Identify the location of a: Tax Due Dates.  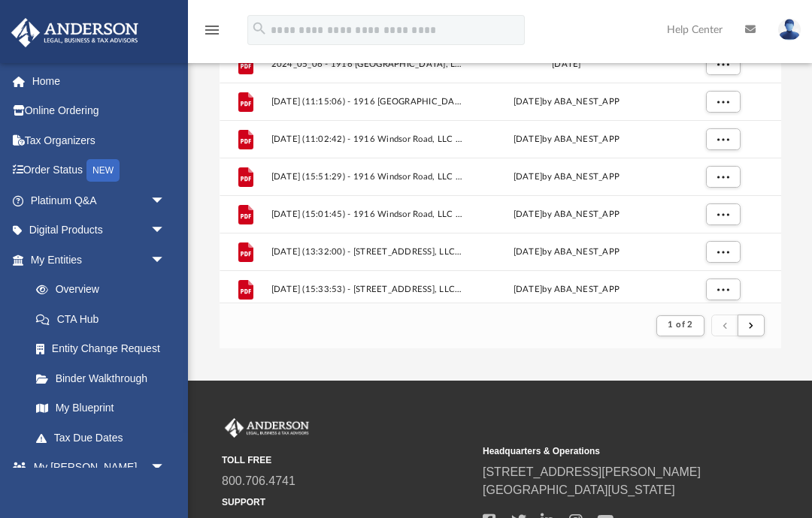
(104, 438).